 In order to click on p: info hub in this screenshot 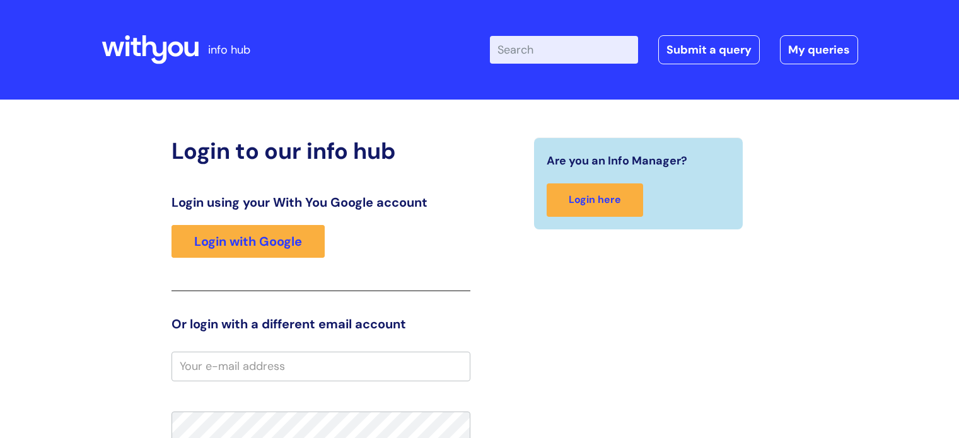, I will do `click(229, 50)`.